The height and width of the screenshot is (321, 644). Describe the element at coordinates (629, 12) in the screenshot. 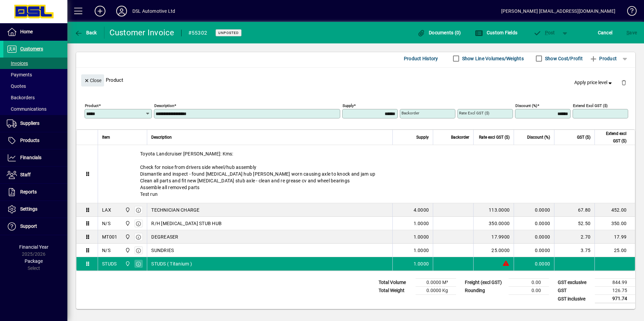

I see `a: Knowledge Base` at that location.